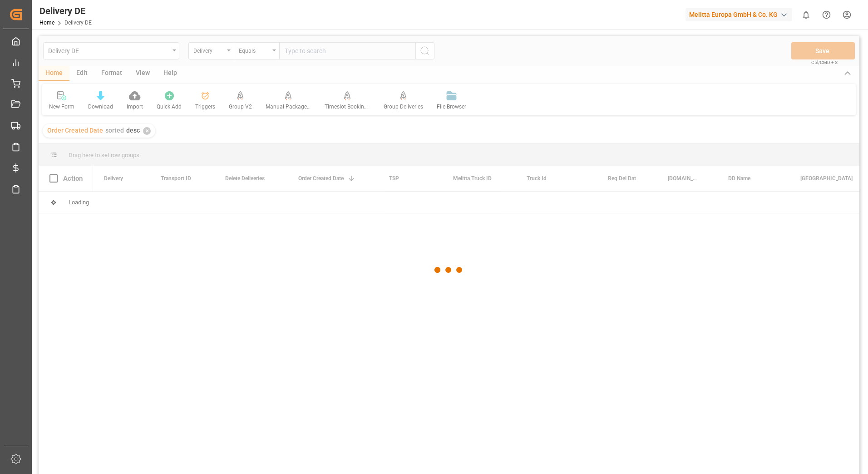  Describe the element at coordinates (740, 14) in the screenshot. I see `button: Melitta Europa GmbH & Co. KG` at that location.